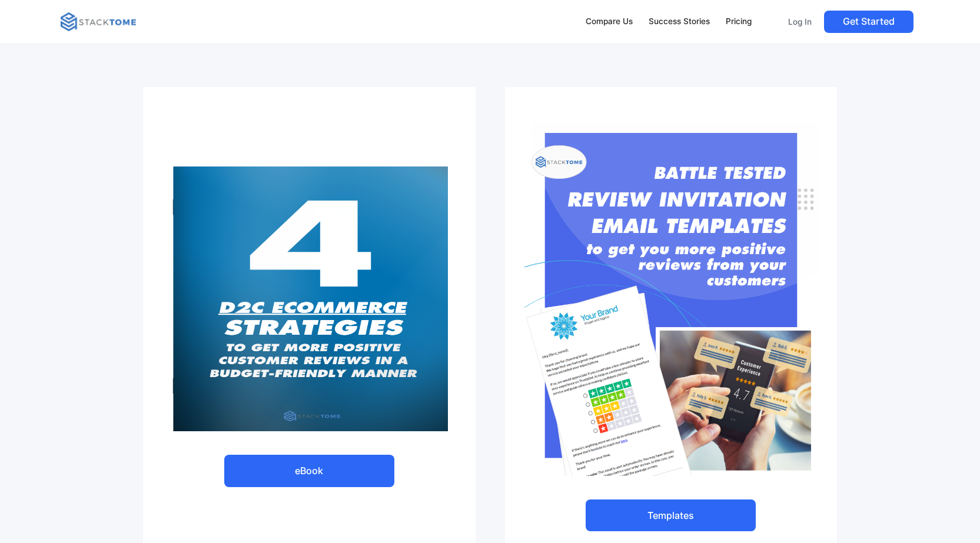 The image size is (980, 543). Describe the element at coordinates (738, 22) in the screenshot. I see `div: Pricing` at that location.